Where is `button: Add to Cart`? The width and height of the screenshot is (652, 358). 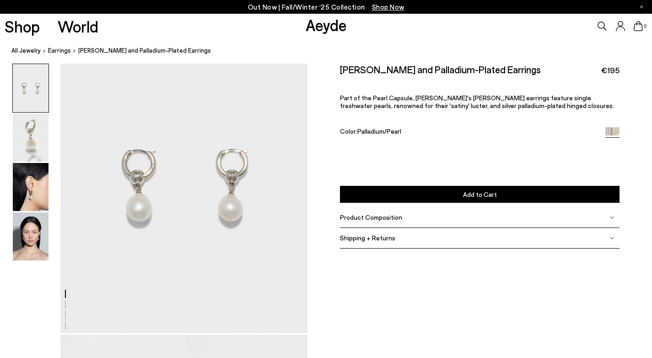
button: Add to Cart is located at coordinates (479, 194).